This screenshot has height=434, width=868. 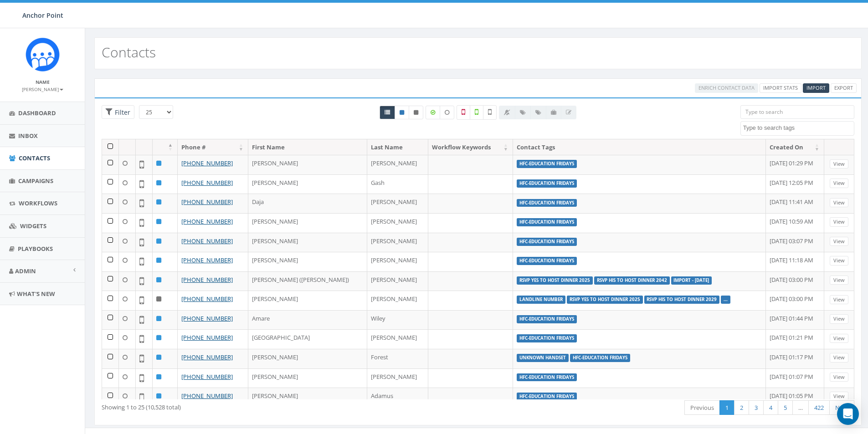 What do you see at coordinates (308, 203) in the screenshot?
I see `td: Daja` at bounding box center [308, 203].